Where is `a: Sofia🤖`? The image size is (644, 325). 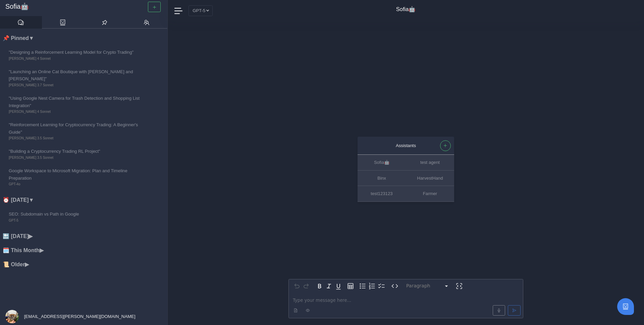 a: Sofia🤖 is located at coordinates (84, 7).